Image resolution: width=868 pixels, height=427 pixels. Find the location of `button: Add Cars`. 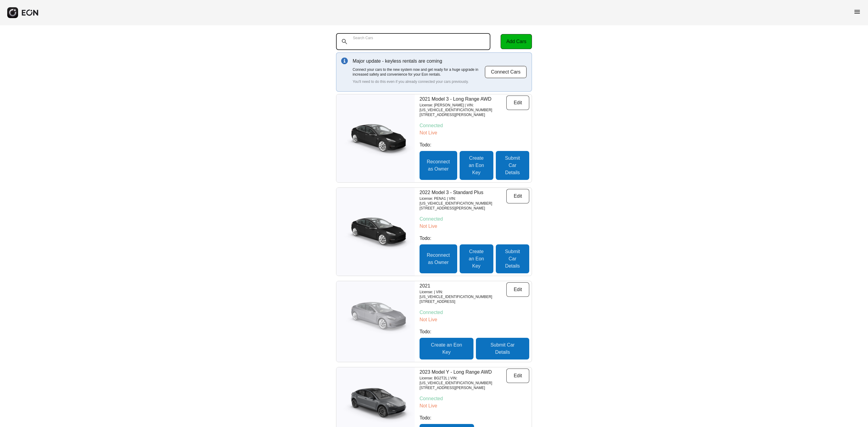

button: Add Cars is located at coordinates (516, 41).